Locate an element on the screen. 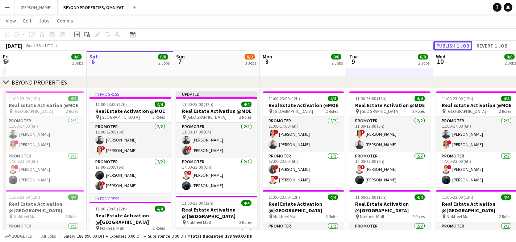 The width and height of the screenshot is (516, 242). span: All jobs is located at coordinates (49, 236).